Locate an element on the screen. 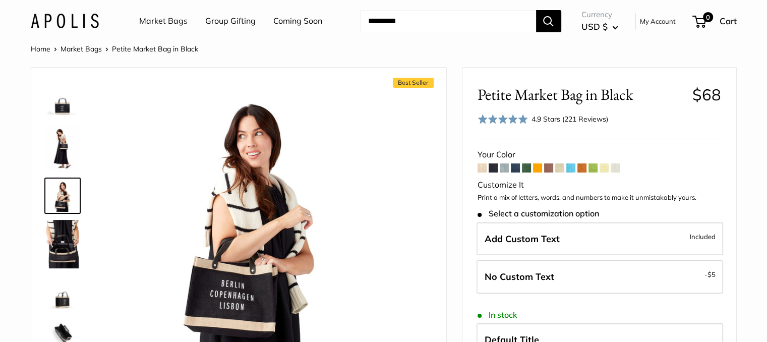 This screenshot has width=767, height=342. a: description_Make it yours with custom printed text. is located at coordinates (63, 99).